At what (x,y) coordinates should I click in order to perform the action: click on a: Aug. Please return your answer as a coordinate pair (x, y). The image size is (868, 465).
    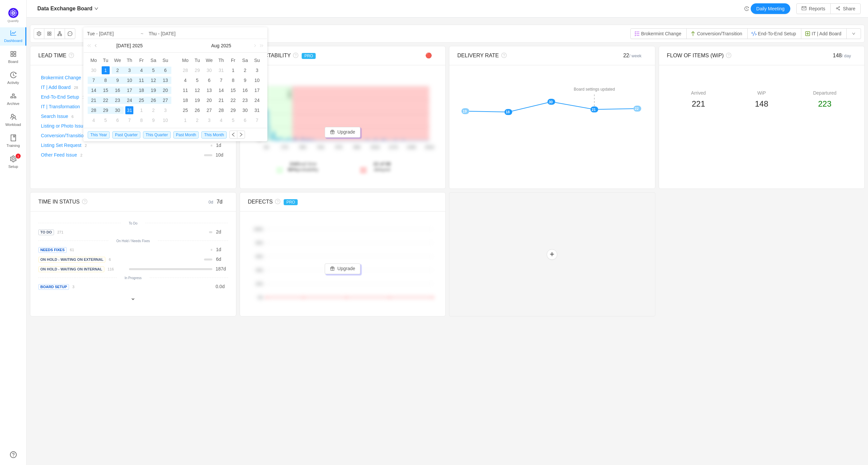
    Looking at the image, I should click on (215, 45).